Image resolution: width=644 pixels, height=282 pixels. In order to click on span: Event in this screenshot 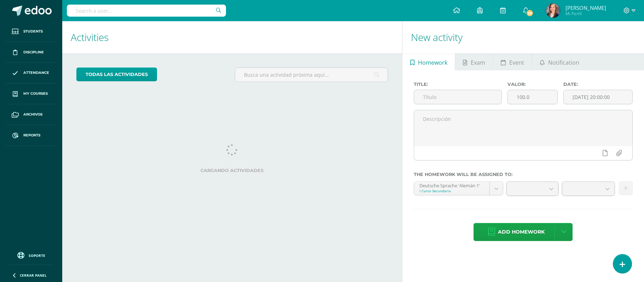, I will do `click(517, 63)`.